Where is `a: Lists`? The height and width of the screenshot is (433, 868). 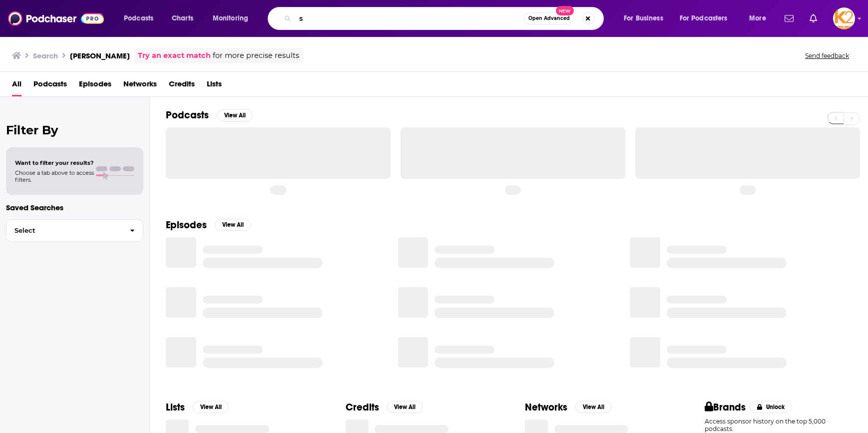
a: Lists is located at coordinates (215, 86).